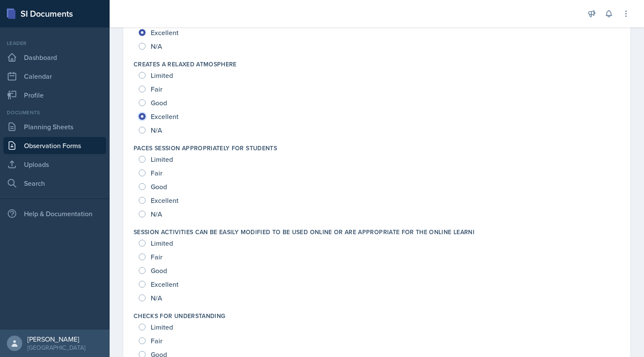 This screenshot has height=357, width=644. I want to click on a: Profile, so click(55, 95).